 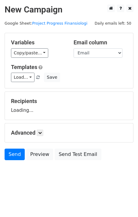 I want to click on h5: Advanced, so click(x=69, y=133).